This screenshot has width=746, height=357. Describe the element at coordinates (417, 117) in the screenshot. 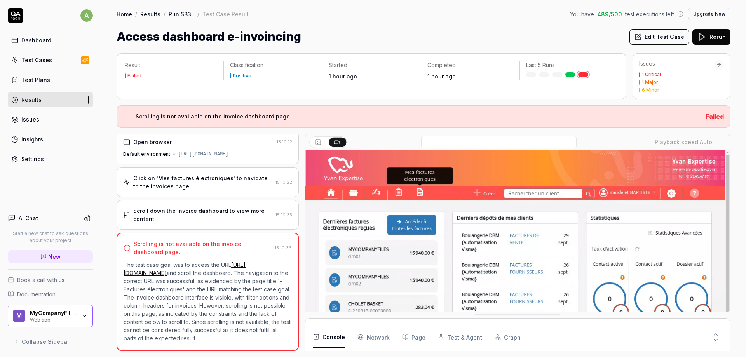

I see `h3: Scrolling is not available on the invoice dashboard page.` at that location.